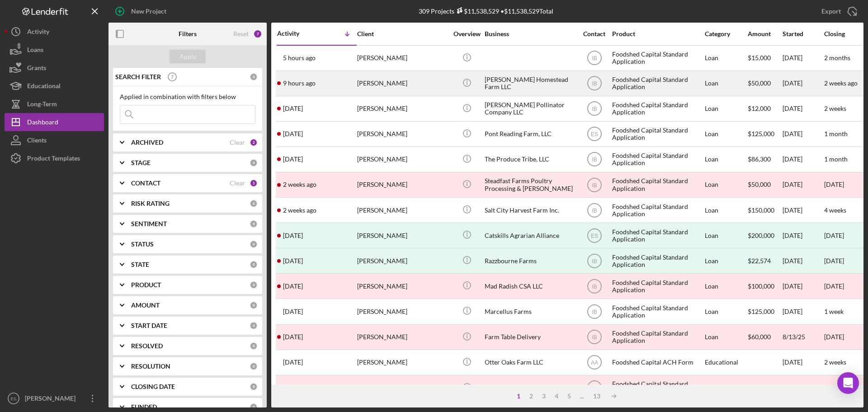 Image resolution: width=868 pixels, height=412 pixels. I want to click on div: Mad Radish CSA LLC, so click(530, 286).